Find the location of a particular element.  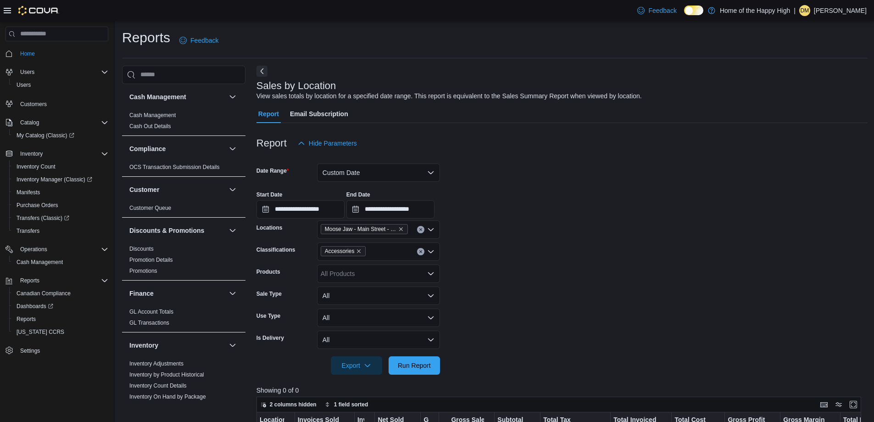

a: Reports is located at coordinates (26, 319).